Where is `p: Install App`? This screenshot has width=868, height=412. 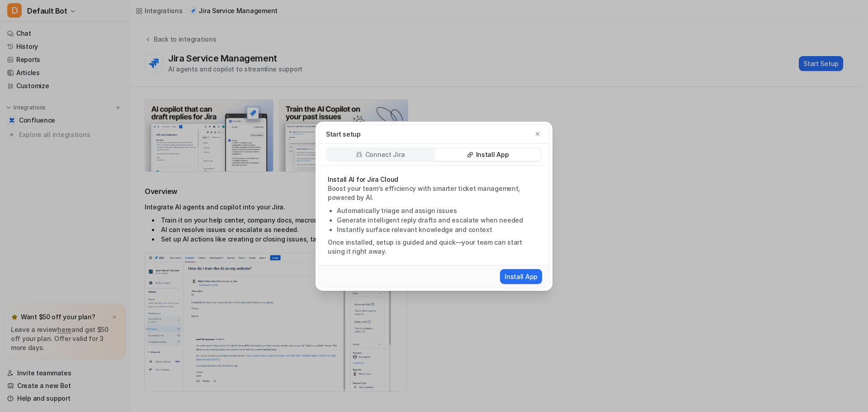
p: Install App is located at coordinates (492, 155).